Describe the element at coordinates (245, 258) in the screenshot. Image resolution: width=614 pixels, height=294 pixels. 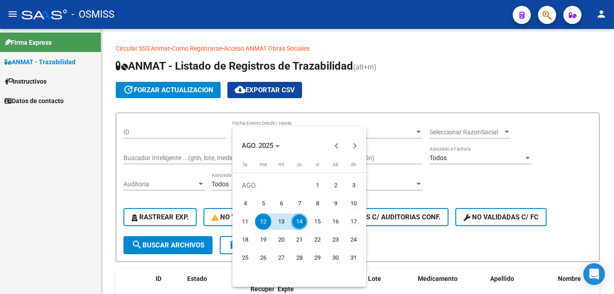
I see `span: 25` at that location.